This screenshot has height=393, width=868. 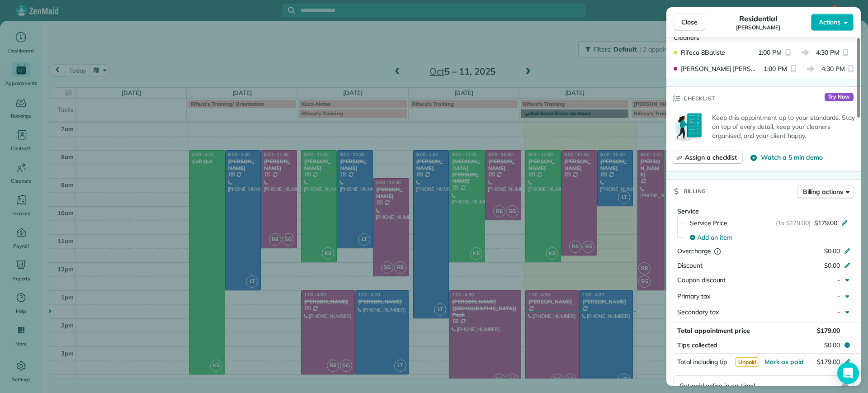 What do you see at coordinates (708, 223) in the screenshot?
I see `span: Service Price` at bounding box center [708, 223].